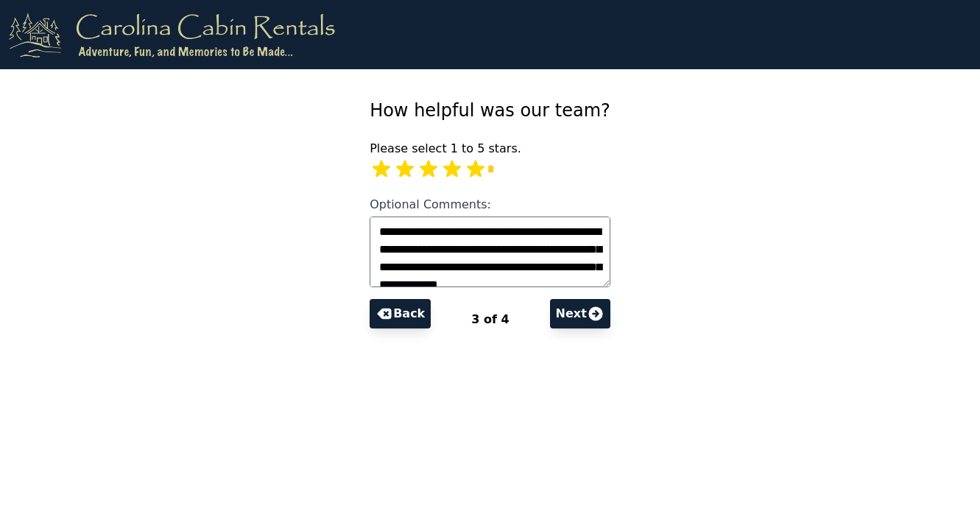 This screenshot has height=531, width=980. Describe the element at coordinates (489, 149) in the screenshot. I see `p: Please select 1 to 5 stars.` at that location.